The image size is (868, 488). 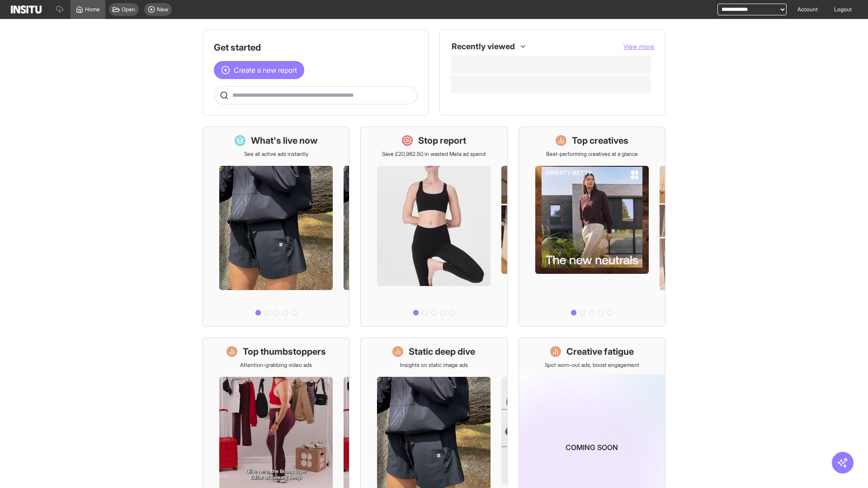 I want to click on a: Stop reportSave £20,982.50 in wasted Meta ad spend, so click(x=434, y=226).